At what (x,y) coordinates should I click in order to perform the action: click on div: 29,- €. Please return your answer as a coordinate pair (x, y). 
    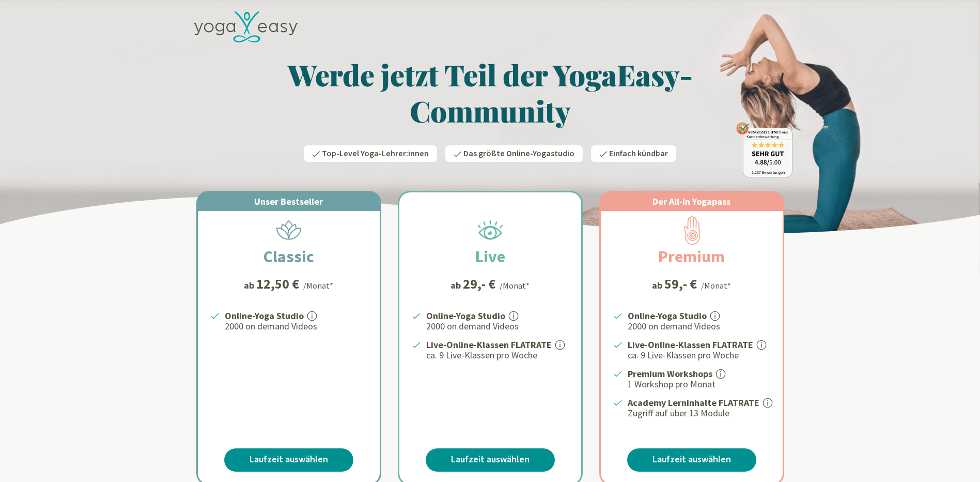
    Looking at the image, I should click on (479, 283).